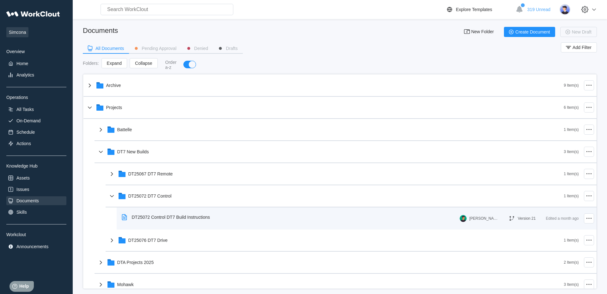  Describe the element at coordinates (36, 235) in the screenshot. I see `div: Workclout` at that location.